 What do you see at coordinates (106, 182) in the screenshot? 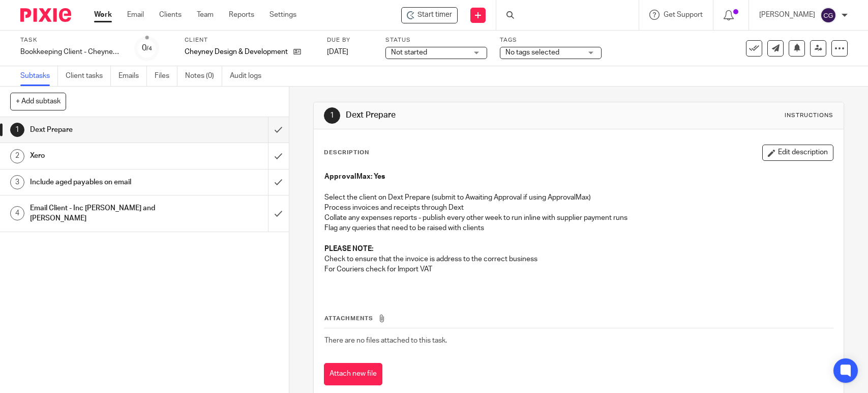
I see `h1: Include aged payables on email` at bounding box center [106, 182].